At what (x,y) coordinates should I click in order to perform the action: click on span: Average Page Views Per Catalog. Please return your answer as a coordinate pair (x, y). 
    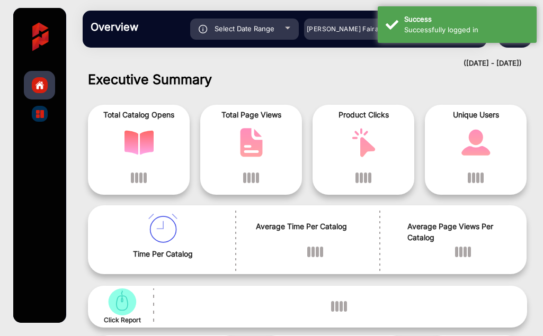
    Looking at the image, I should click on (463, 232).